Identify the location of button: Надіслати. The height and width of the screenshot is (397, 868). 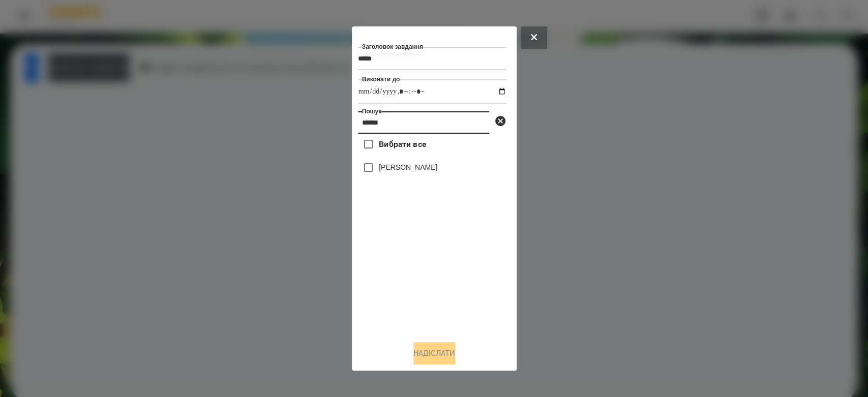
(434, 353).